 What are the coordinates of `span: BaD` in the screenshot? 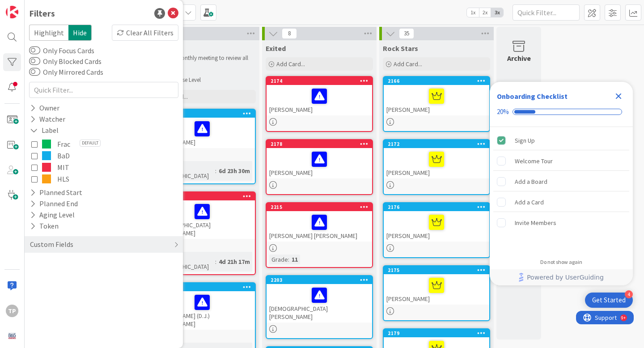 It's located at (64, 156).